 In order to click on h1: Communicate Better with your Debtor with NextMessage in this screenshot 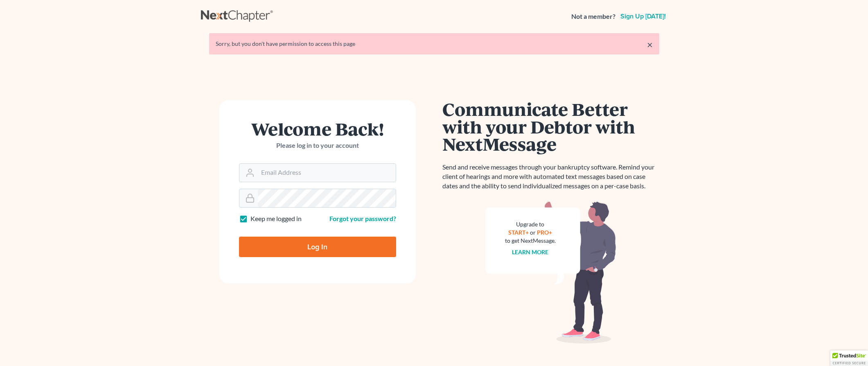, I will do `click(551, 127)`.